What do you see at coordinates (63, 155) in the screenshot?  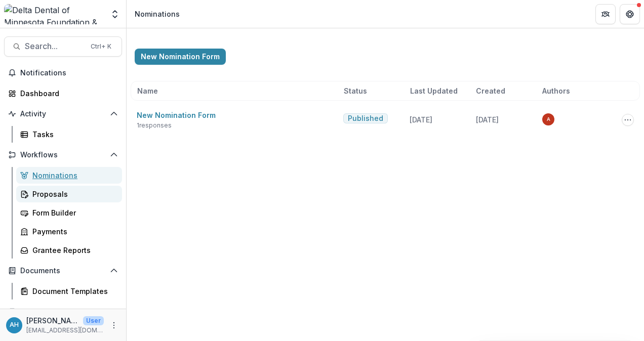 I see `span: Workflows` at bounding box center [63, 155].